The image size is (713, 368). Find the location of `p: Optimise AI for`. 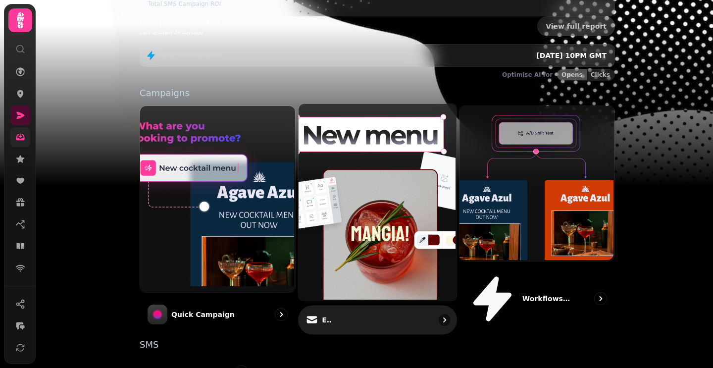

p: Optimise AI for is located at coordinates (527, 75).